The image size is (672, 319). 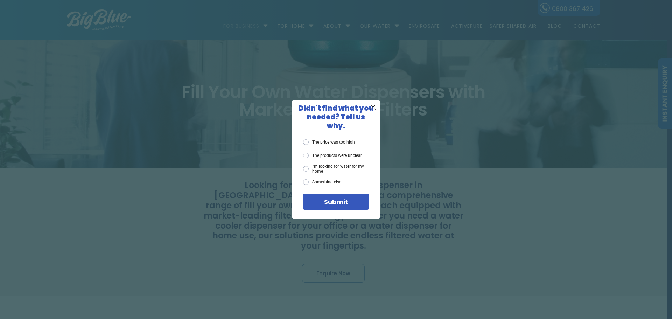 What do you see at coordinates (336, 202) in the screenshot?
I see `span: Submit` at bounding box center [336, 202].